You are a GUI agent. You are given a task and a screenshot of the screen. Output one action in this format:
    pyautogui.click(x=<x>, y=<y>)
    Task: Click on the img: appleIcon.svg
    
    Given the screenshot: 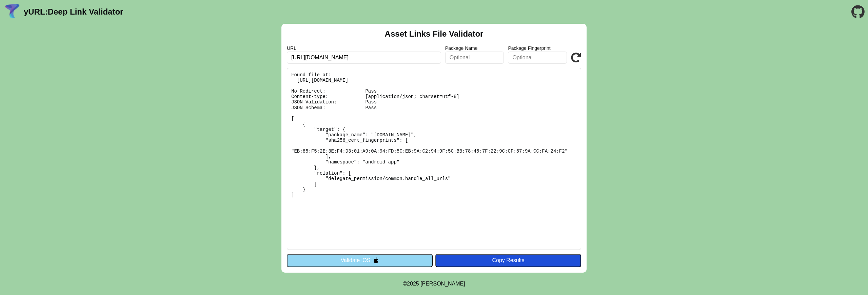 What is the action you would take?
    pyautogui.click(x=375, y=260)
    